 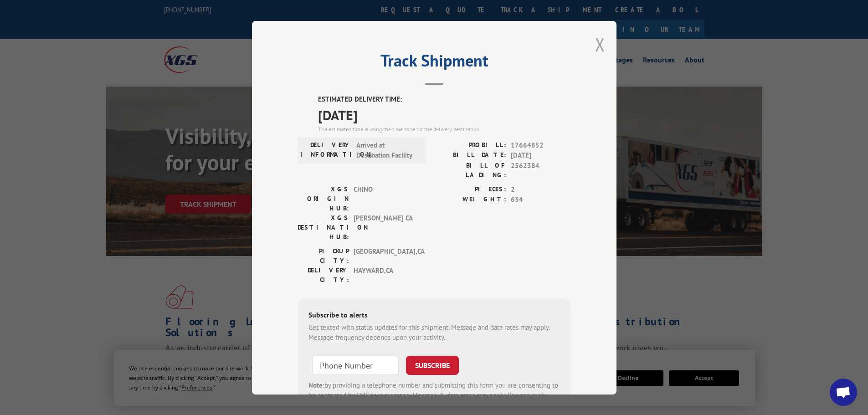 What do you see at coordinates (541, 189) in the screenshot?
I see `span: 2` at bounding box center [541, 189].